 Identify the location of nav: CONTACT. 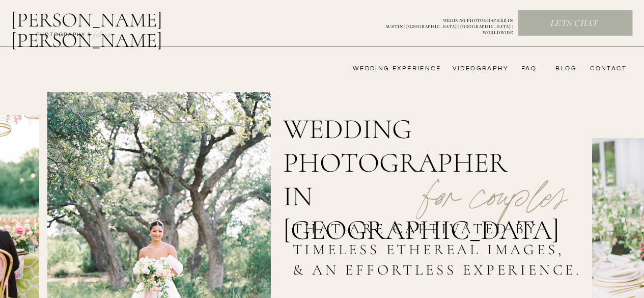
(606, 69).